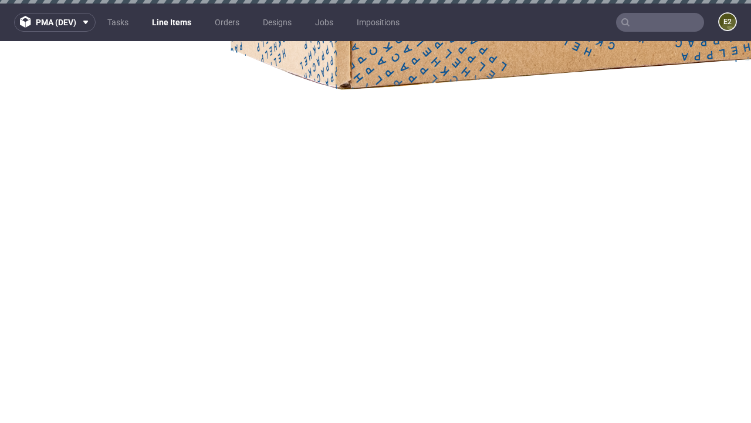  What do you see at coordinates (728, 22) in the screenshot?
I see `figcaption: e2` at bounding box center [728, 22].